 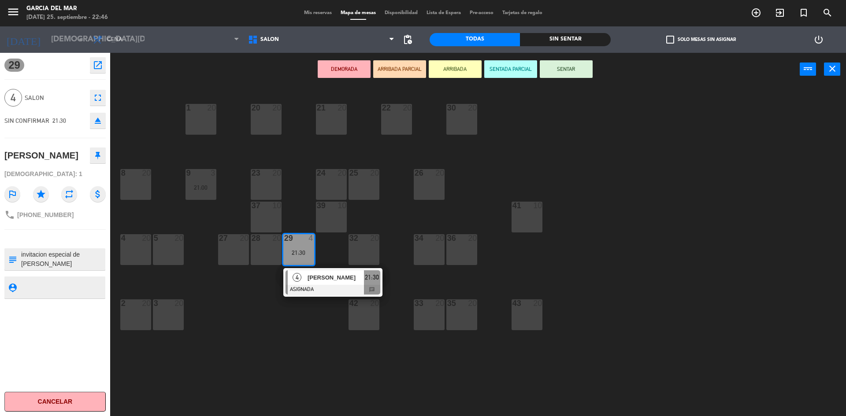 What do you see at coordinates (69, 194) in the screenshot?
I see `i: repeat` at bounding box center [69, 194].